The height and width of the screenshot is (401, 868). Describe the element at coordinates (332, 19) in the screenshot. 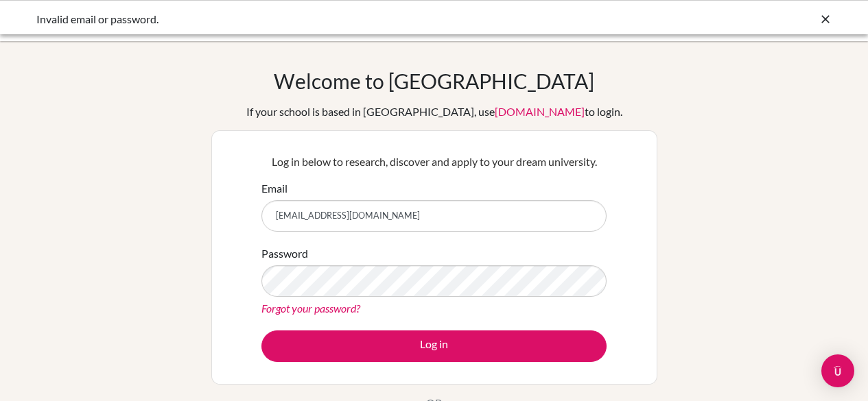

I see `div: Invalid email or password.` at that location.